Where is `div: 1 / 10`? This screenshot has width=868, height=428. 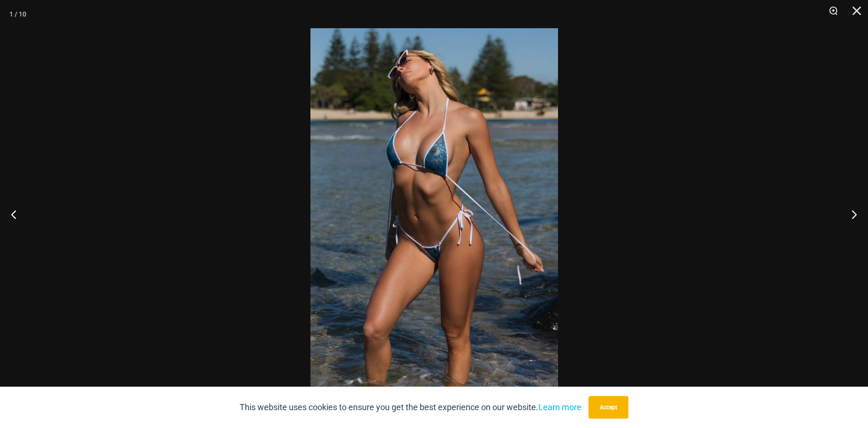
div: 1 / 10 is located at coordinates (18, 14).